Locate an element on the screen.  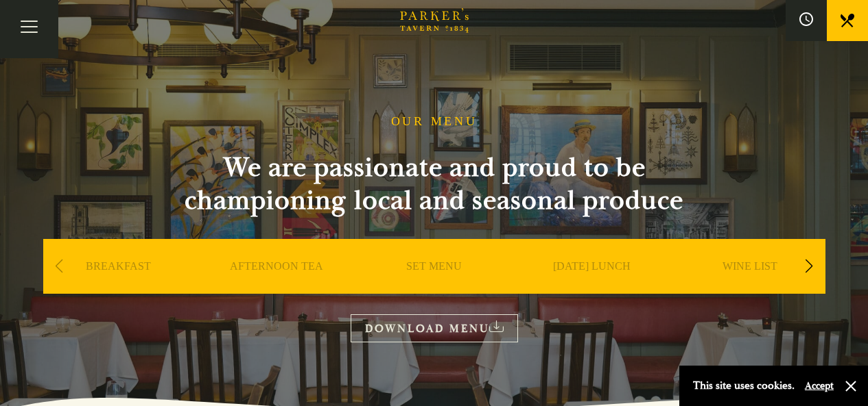
div: Next slide is located at coordinates (809, 267).